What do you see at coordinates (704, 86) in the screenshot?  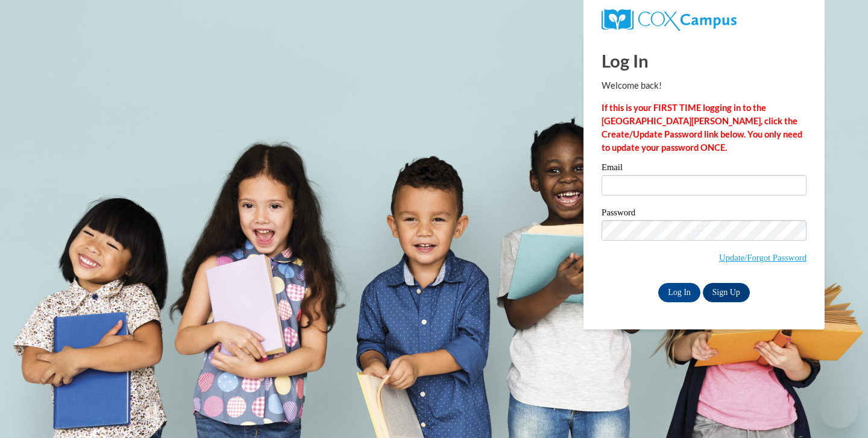 I see `p: Welcome back!` at bounding box center [704, 86].